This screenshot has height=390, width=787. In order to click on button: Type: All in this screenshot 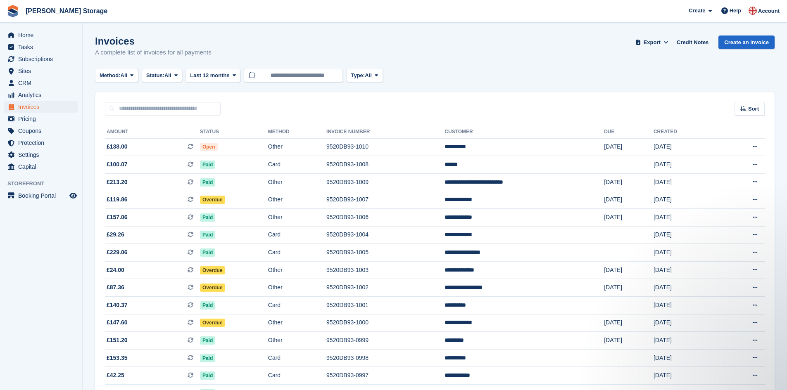, I will do `click(364, 76)`.